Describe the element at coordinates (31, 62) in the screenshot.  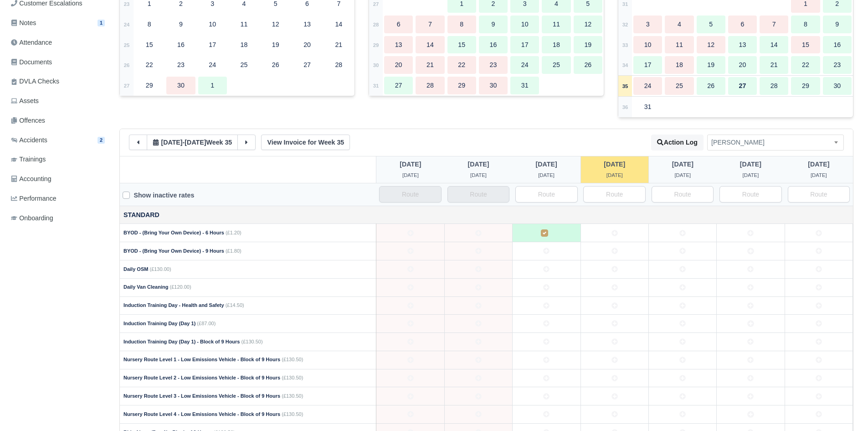
I see `span: Documents` at that location.